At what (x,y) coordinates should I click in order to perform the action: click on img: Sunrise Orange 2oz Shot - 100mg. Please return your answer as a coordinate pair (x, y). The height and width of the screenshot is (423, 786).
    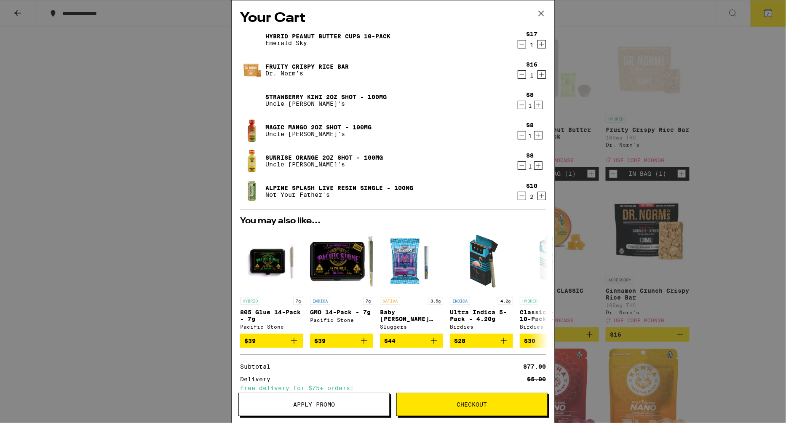
    Looking at the image, I should click on (252, 161).